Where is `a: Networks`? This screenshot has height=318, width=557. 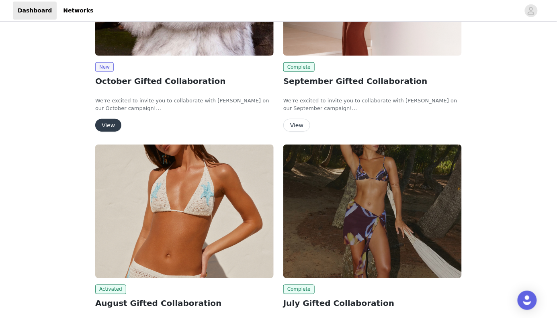 a: Networks is located at coordinates (78, 10).